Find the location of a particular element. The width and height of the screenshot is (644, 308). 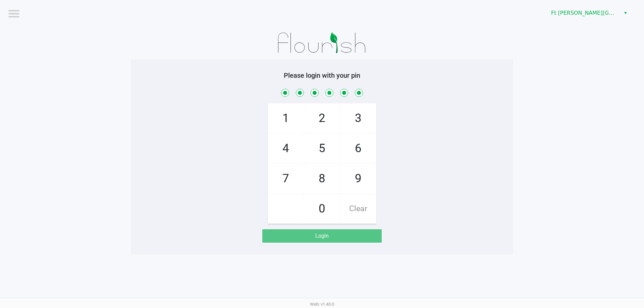

span: 6 is located at coordinates (358, 149).